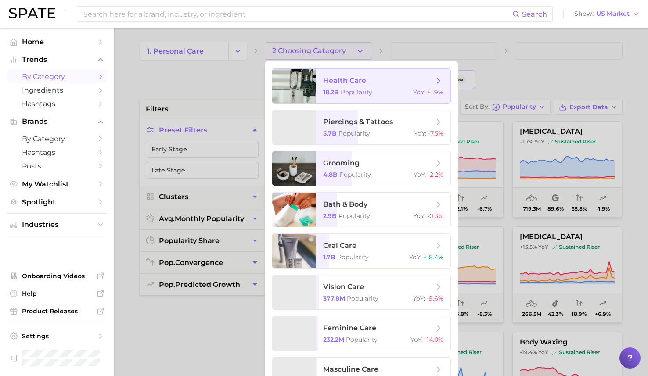 The height and width of the screenshot is (376, 648). What do you see at coordinates (435, 216) in the screenshot?
I see `span: -0.3%` at bounding box center [435, 216].